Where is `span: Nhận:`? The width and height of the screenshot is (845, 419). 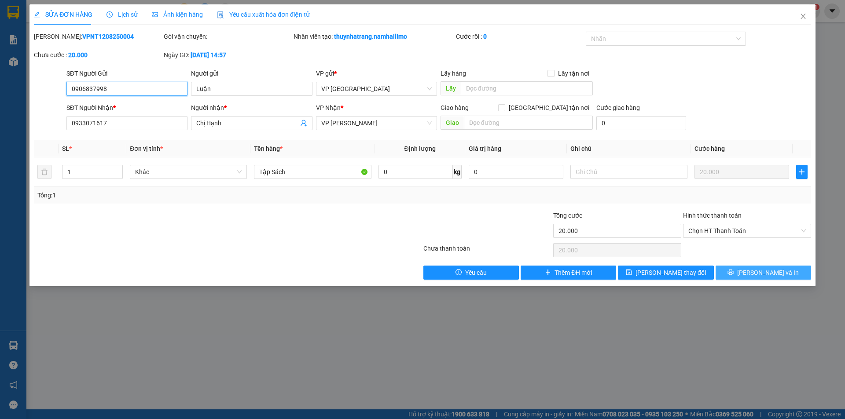
span: Nhận: is located at coordinates (114, 13).